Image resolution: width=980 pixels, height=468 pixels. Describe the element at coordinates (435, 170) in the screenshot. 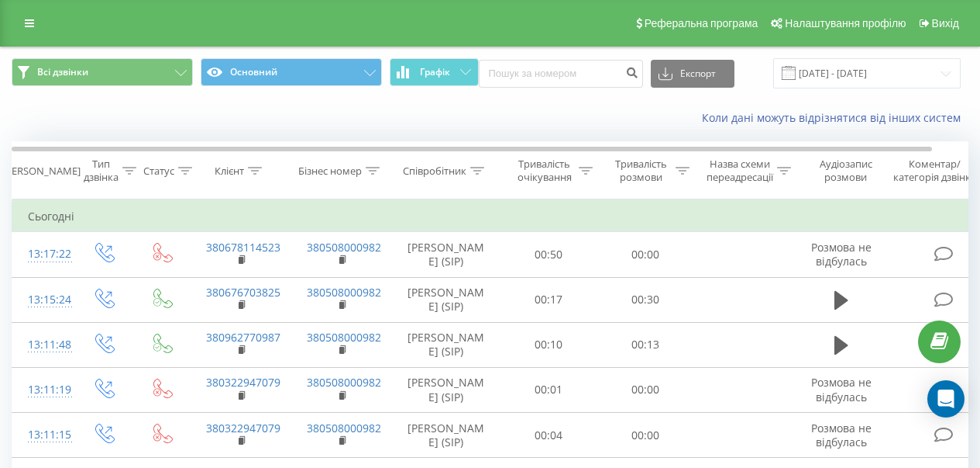

I see `div: Співробітник` at that location.